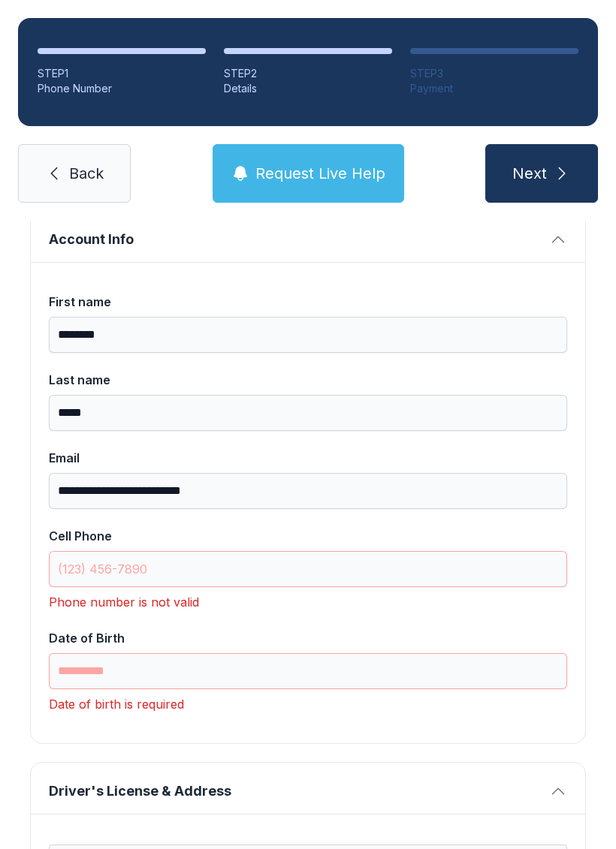  What do you see at coordinates (308, 671) in the screenshot?
I see `input: Date of Birth` at bounding box center [308, 671].